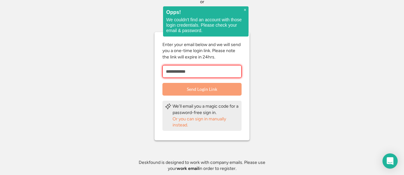  I want to click on p: We couldn't find an account with those login credentials. Please check your email & password., so click(206, 25).